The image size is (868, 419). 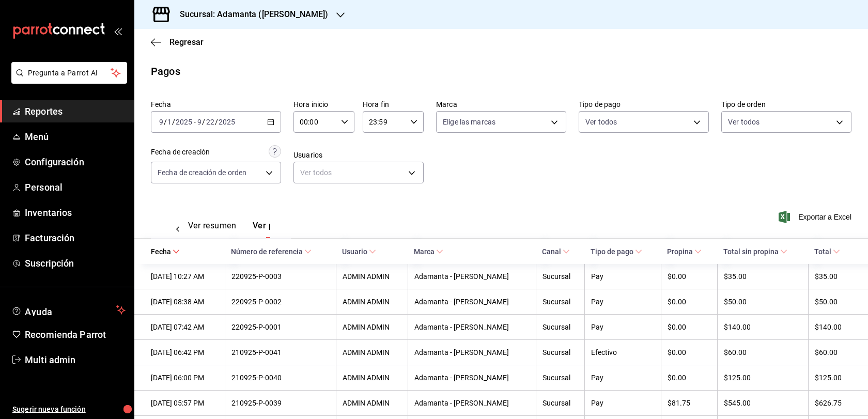 I want to click on span: Multi admin, so click(x=75, y=360).